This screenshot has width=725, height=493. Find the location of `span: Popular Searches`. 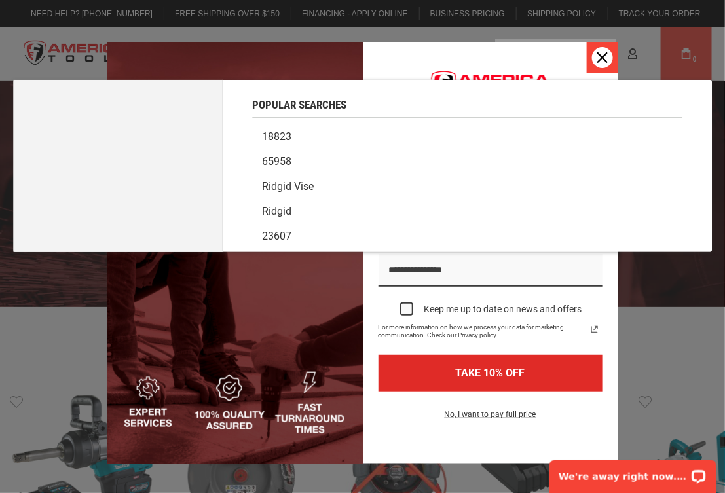

span: Popular Searches is located at coordinates (299, 105).